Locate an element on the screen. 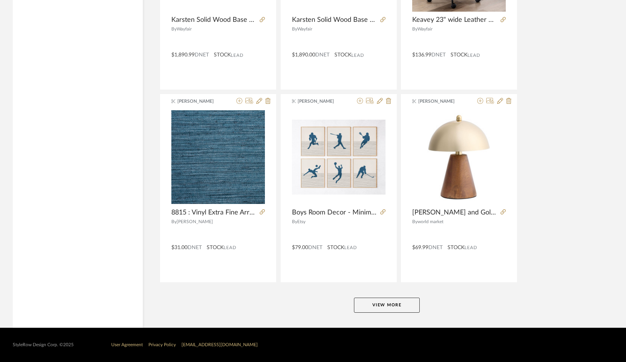  span: Etsy is located at coordinates (302, 221).